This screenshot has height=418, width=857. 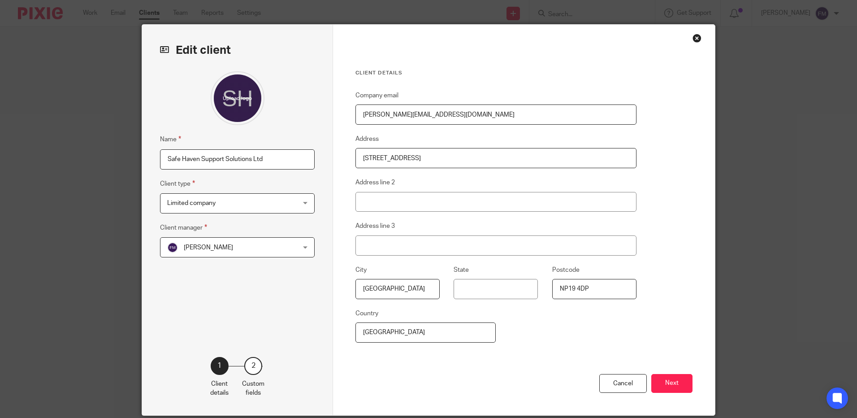 What do you see at coordinates (170, 139) in the screenshot?
I see `label: Name` at bounding box center [170, 139].